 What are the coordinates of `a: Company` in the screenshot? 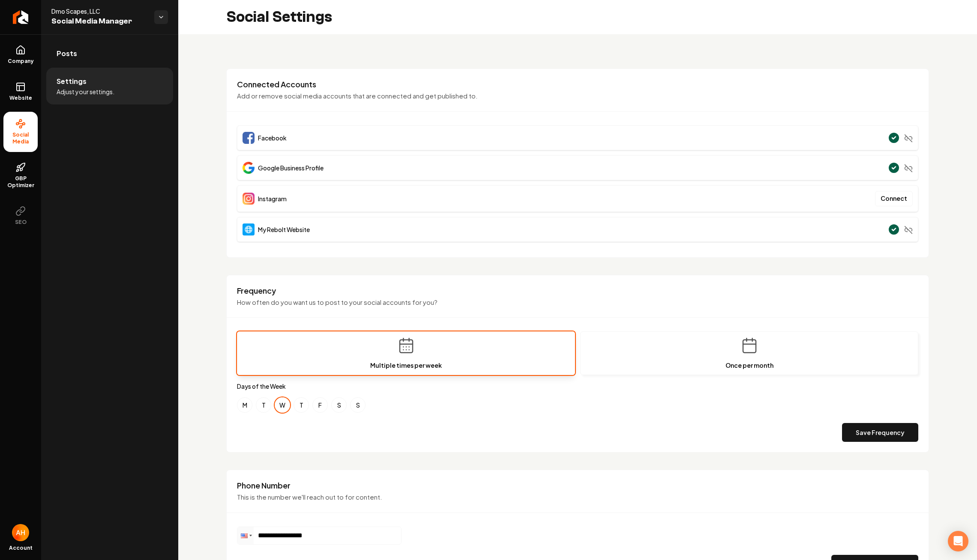 It's located at (20, 55).